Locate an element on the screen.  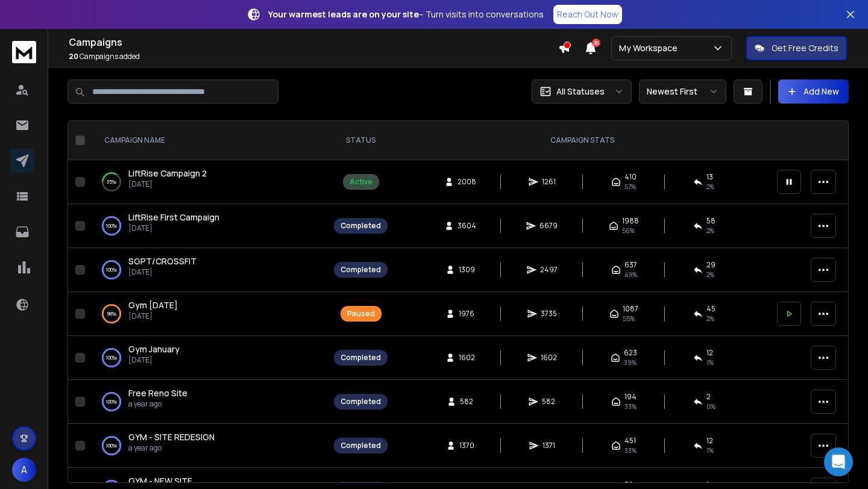
a: LiftRise First Campaign is located at coordinates (174, 217).